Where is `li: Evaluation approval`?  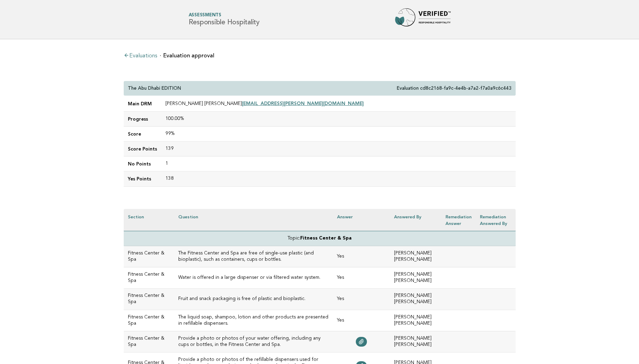
li: Evaluation approval is located at coordinates (187, 56).